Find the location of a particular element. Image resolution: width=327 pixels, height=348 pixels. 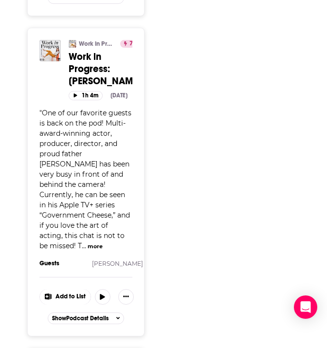

button: more is located at coordinates (95, 247).